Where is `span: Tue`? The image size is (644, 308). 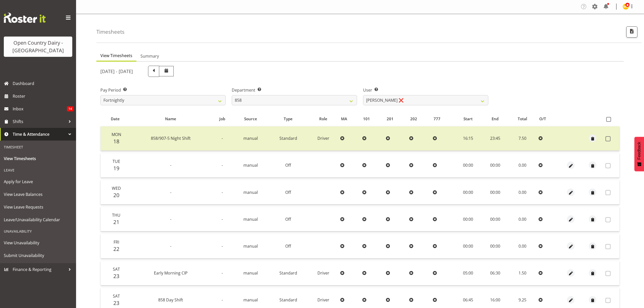 span: Tue is located at coordinates (116, 161).